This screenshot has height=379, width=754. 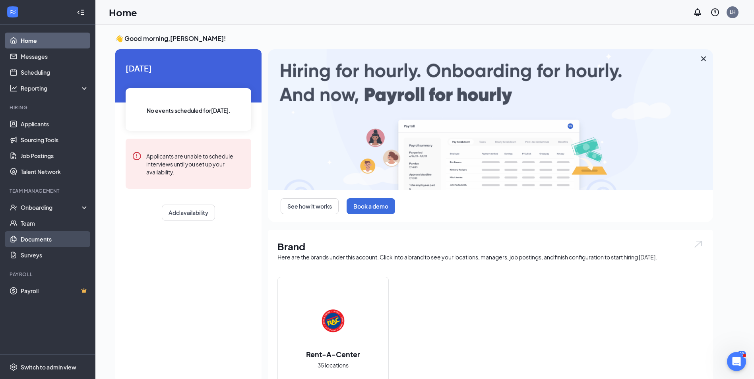 What do you see at coordinates (54, 156) in the screenshot?
I see `a: Job Postings` at bounding box center [54, 156].